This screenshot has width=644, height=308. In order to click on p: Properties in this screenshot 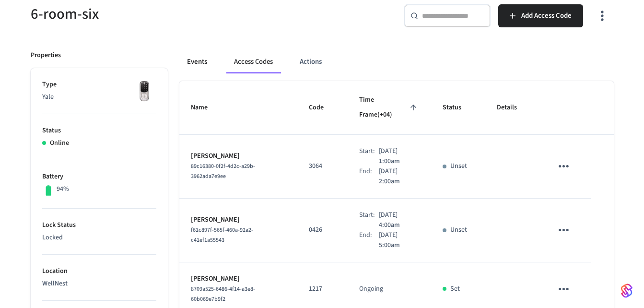, I will do `click(46, 55)`.